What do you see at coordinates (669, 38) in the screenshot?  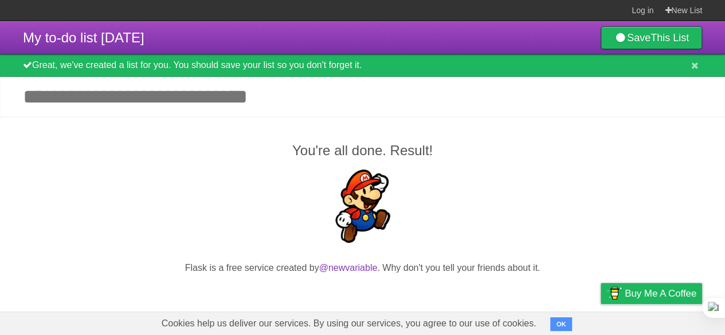 I see `b: This List` at bounding box center [669, 38].